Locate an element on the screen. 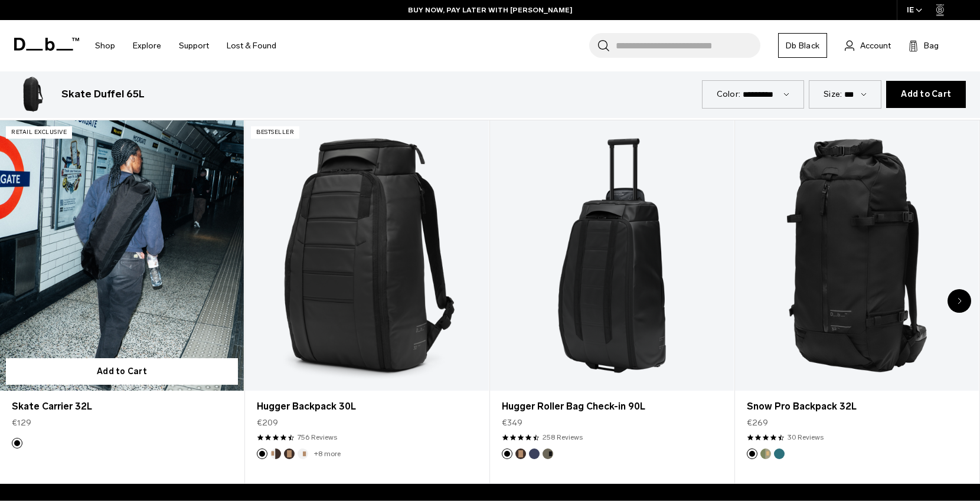 This screenshot has height=501, width=980. a: Skate Carrier 32L is located at coordinates (122, 407).